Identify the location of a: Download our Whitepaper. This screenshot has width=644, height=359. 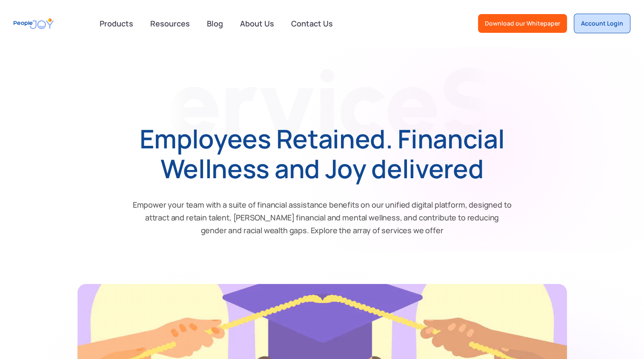
(523, 24).